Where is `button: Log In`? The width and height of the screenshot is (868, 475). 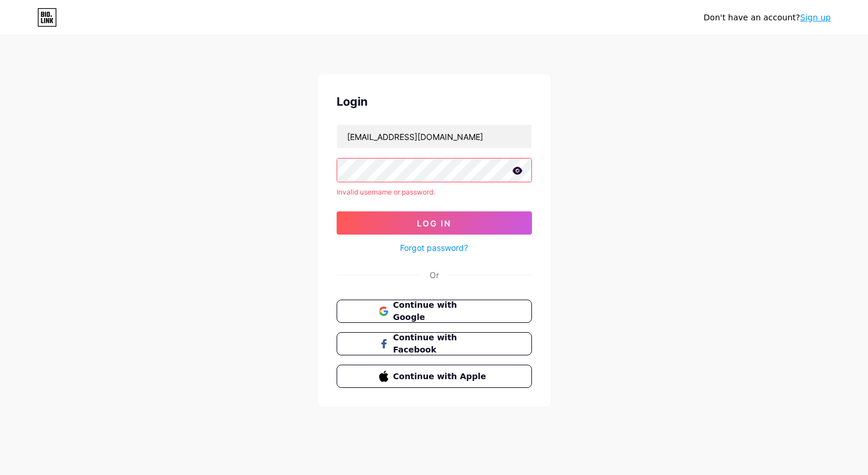 button: Log In is located at coordinates (434, 223).